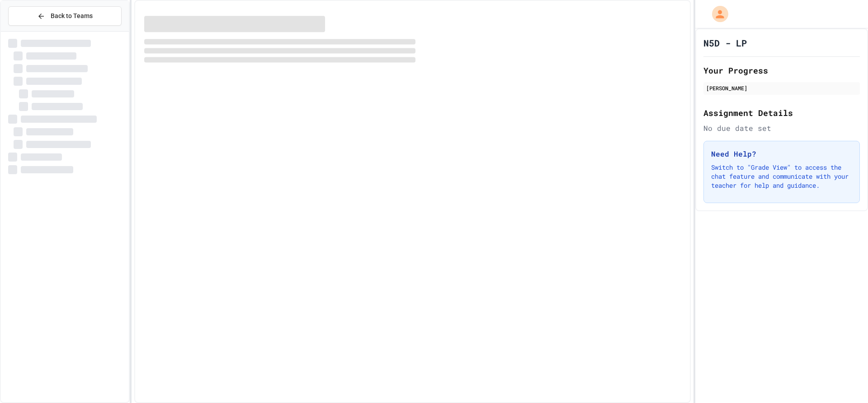  I want to click on button: Back to Teams, so click(64, 16).